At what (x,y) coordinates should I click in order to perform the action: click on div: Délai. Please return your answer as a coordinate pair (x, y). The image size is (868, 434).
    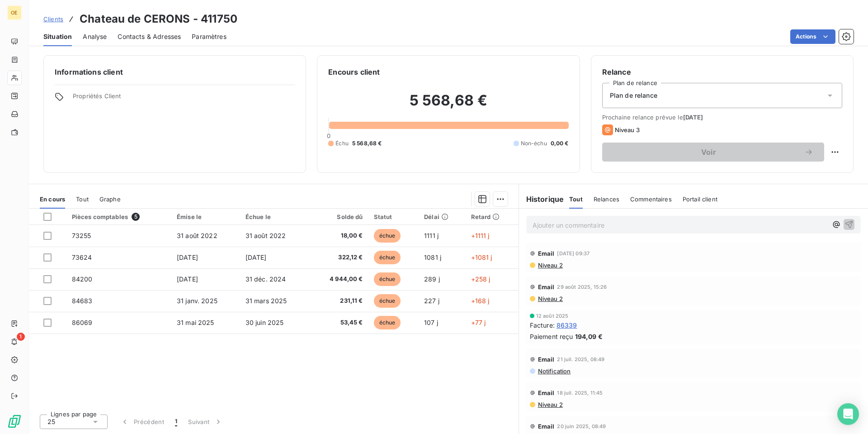
    Looking at the image, I should click on (442, 217).